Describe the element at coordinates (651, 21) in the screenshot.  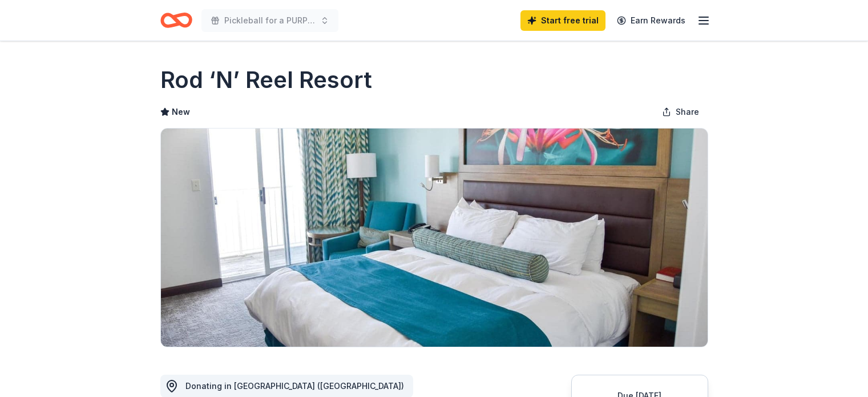
I see `a: Earn Rewards` at that location.